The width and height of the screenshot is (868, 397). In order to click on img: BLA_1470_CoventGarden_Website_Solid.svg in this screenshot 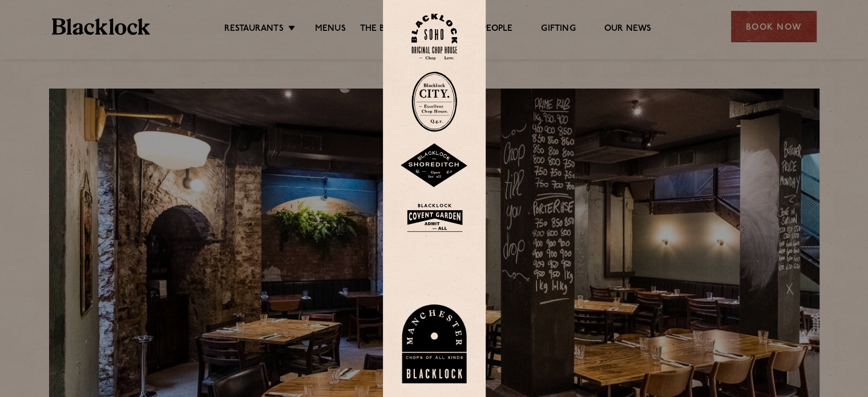, I will do `click(434, 207)`.